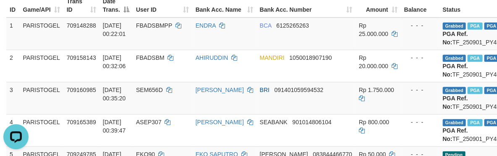 This screenshot has height=156, width=497. What do you see at coordinates (373, 30) in the screenshot?
I see `span: Rp 25.000.000` at bounding box center [373, 30].